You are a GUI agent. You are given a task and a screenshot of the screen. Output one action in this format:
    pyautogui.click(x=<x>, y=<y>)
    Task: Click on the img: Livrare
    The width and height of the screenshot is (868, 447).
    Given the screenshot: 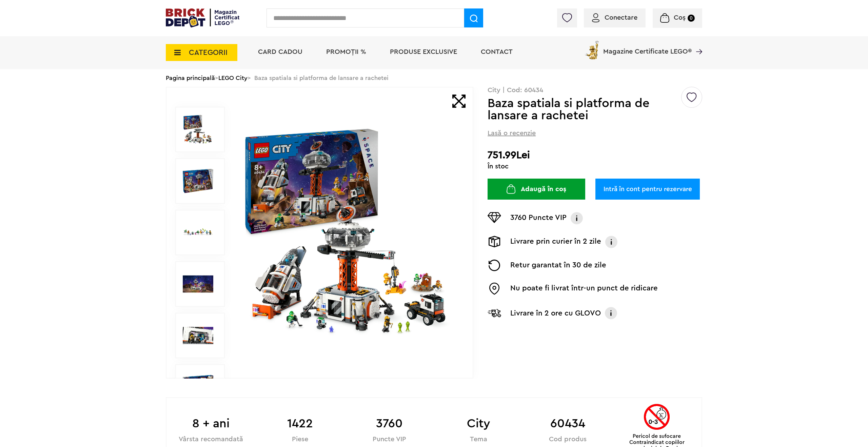 What is the action you would take?
    pyautogui.click(x=494, y=241)
    